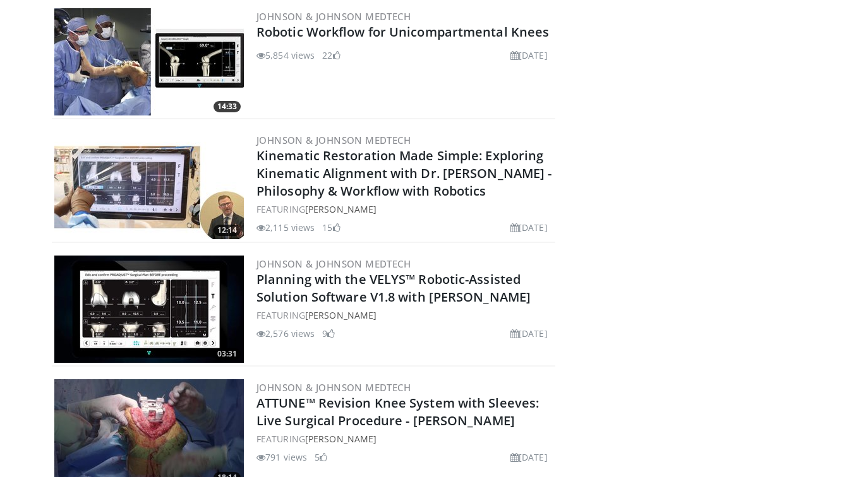 Image resolution: width=868 pixels, height=477 pixels. What do you see at coordinates (321, 457) in the screenshot?
I see `li: 5` at bounding box center [321, 457].